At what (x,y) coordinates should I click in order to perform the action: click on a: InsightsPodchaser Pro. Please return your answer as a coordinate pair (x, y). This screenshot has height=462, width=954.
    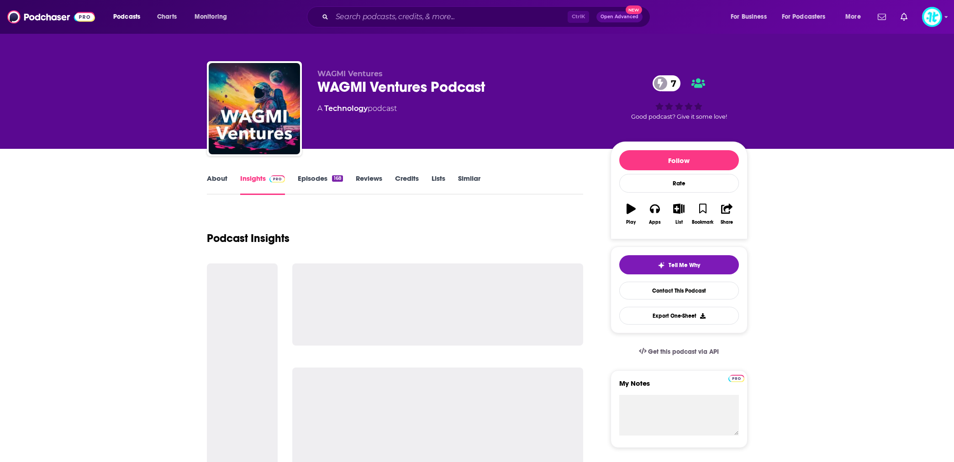
    Looking at the image, I should click on (263, 185).